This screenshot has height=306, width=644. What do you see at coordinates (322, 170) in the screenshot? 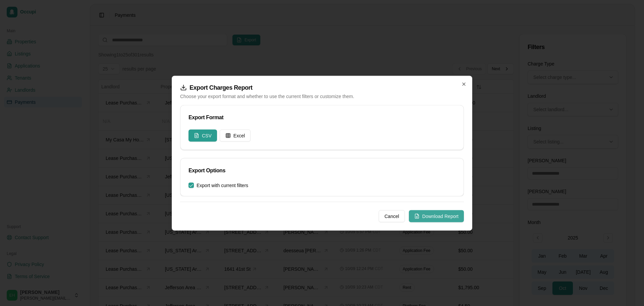
I see `div: Export Options` at bounding box center [322, 170].